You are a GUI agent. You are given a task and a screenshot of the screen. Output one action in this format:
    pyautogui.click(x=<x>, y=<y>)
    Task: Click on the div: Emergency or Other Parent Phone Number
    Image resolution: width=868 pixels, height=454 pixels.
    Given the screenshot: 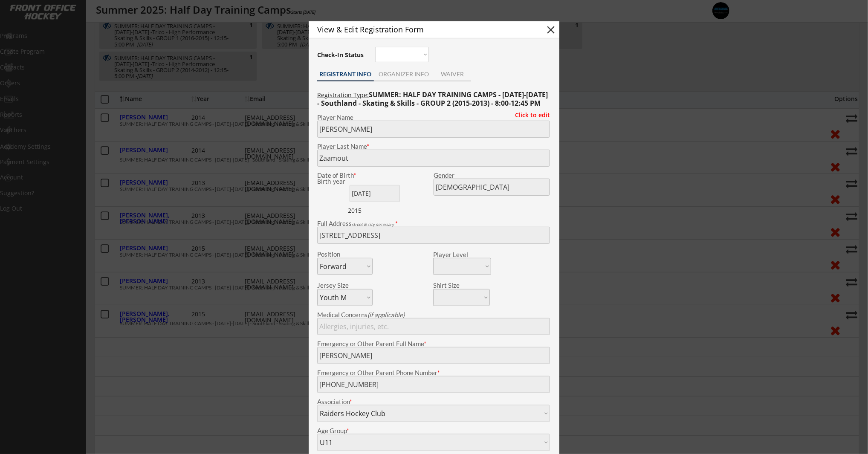 What is the action you would take?
    pyautogui.click(x=434, y=373)
    